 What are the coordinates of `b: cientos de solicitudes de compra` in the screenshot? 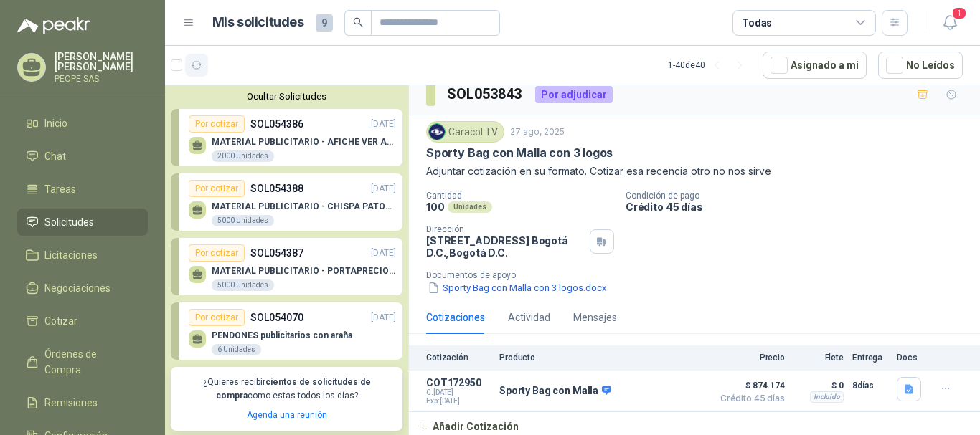 It's located at (293, 388).